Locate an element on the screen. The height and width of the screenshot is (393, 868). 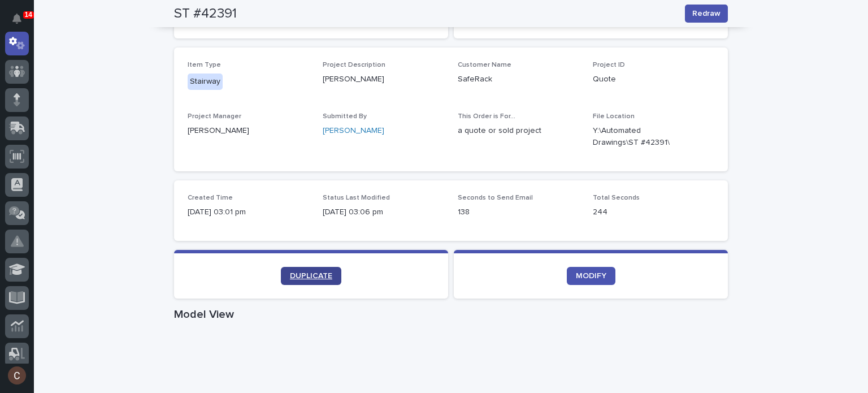
span: Seconds to Send Email is located at coordinates (495, 198).